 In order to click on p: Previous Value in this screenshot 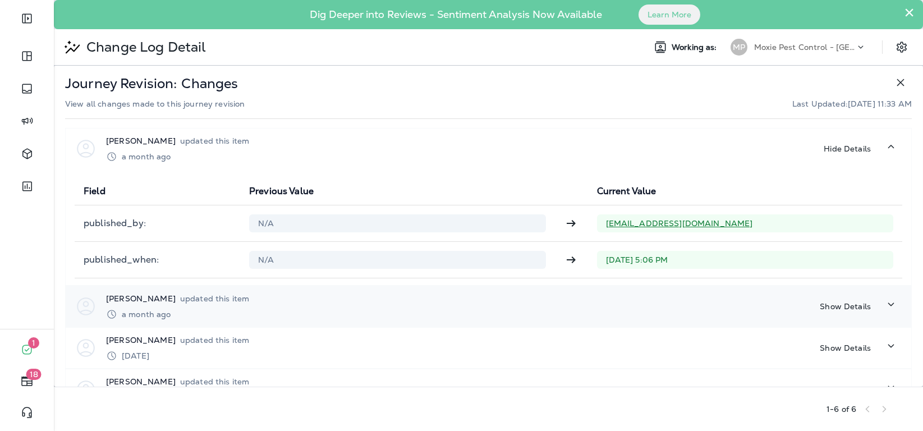, I will do `click(397, 191)`.